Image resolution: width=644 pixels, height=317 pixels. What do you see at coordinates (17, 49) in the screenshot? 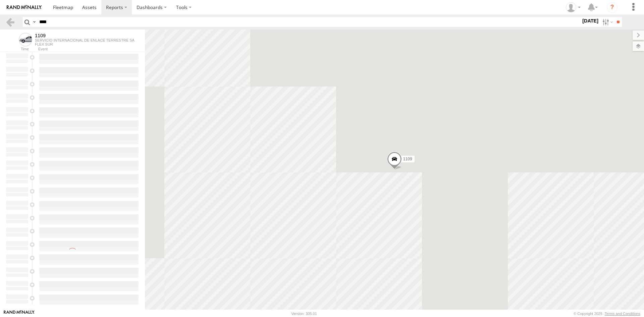
I see `div: Time` at bounding box center [17, 49].